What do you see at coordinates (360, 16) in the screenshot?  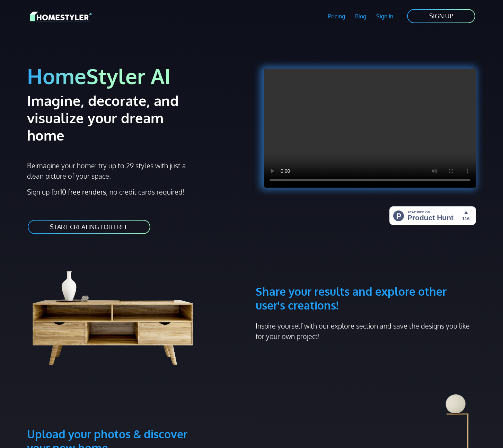 I see `a: Blog` at bounding box center [360, 16].